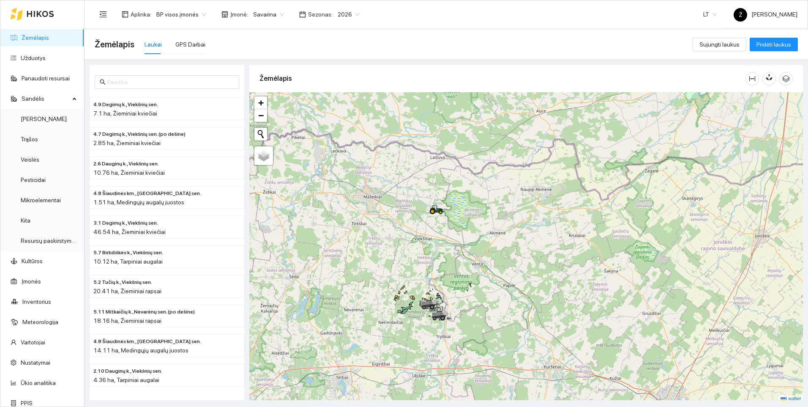 The width and height of the screenshot is (808, 407). What do you see at coordinates (140, 134) in the screenshot?
I see `span: 4.7 Degimų k., Viekšnių sen. (po dešine)` at bounding box center [140, 134].